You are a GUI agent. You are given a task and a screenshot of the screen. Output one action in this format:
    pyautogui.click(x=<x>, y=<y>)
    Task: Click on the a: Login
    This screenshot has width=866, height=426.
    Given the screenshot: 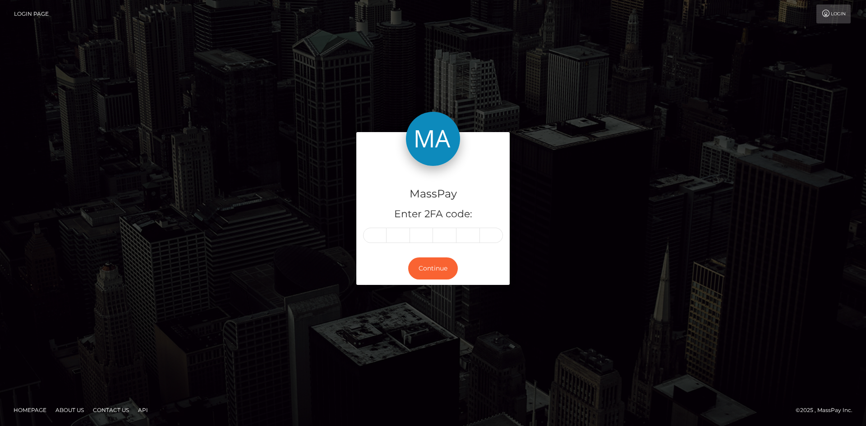 What is the action you would take?
    pyautogui.click(x=834, y=14)
    